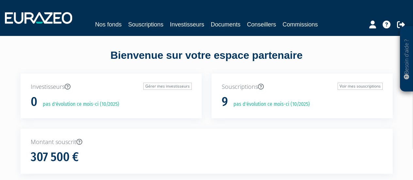 Image resolution: width=413 pixels, height=180 pixels. What do you see at coordinates (111, 87) in the screenshot?
I see `p: Investisseurs` at bounding box center [111, 87].